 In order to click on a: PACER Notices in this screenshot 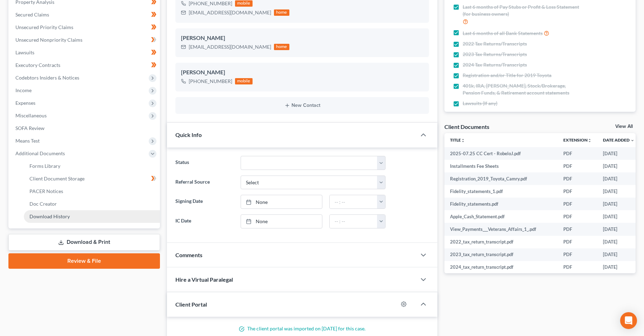, I will do `click(92, 191)`.